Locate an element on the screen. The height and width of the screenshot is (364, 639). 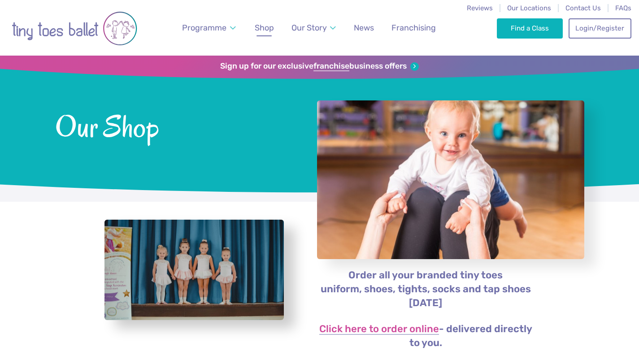
span: Our Story is located at coordinates (309, 27).